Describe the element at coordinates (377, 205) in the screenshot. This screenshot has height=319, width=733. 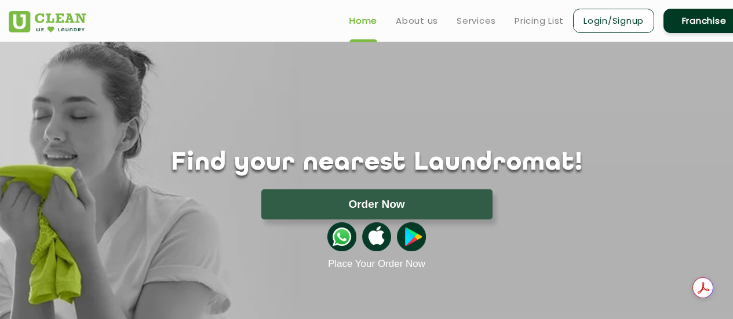
I see `button: Order Now` at that location.